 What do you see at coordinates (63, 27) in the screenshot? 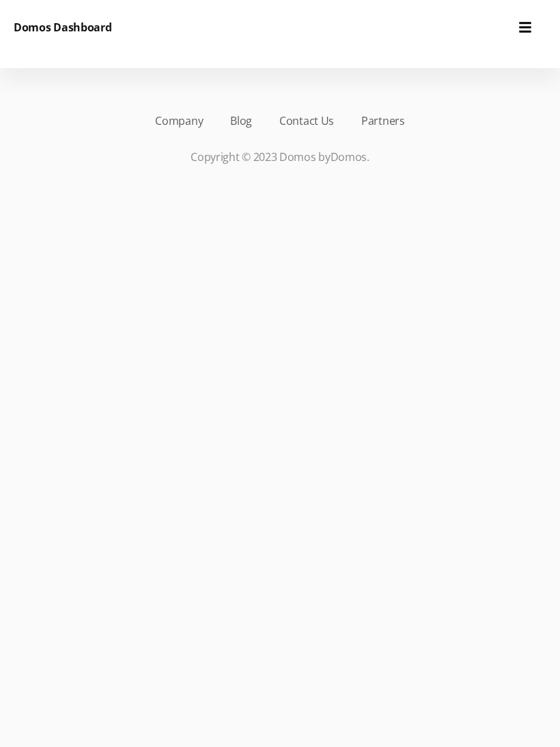
I see `h6: Domos Dashboard` at bounding box center [63, 27].